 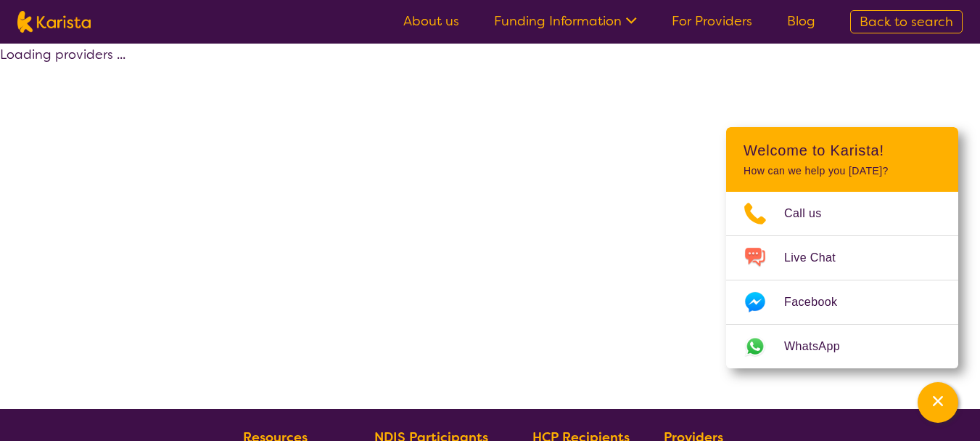 I want to click on span: Call us, so click(x=812, y=213).